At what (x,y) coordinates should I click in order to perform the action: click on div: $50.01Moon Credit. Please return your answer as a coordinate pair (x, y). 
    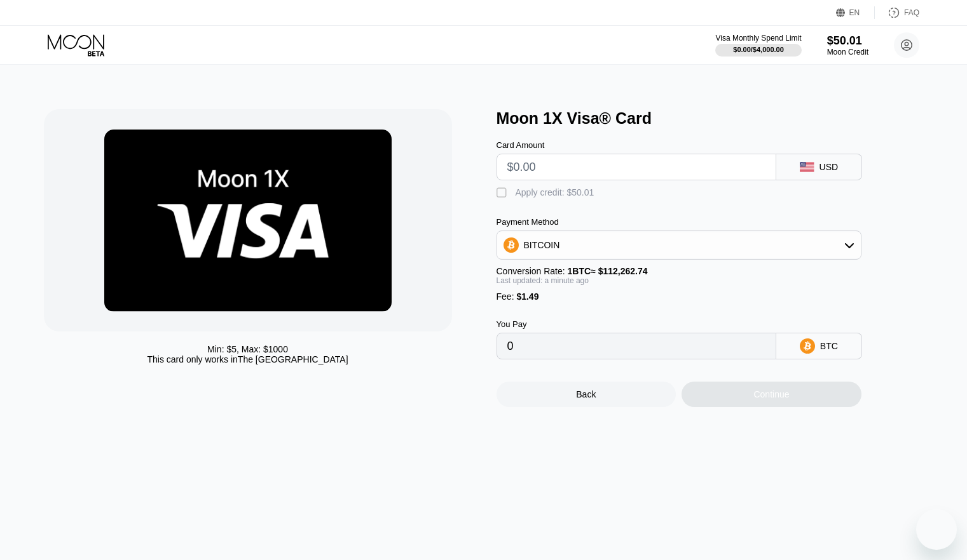
    Looking at the image, I should click on (847, 45).